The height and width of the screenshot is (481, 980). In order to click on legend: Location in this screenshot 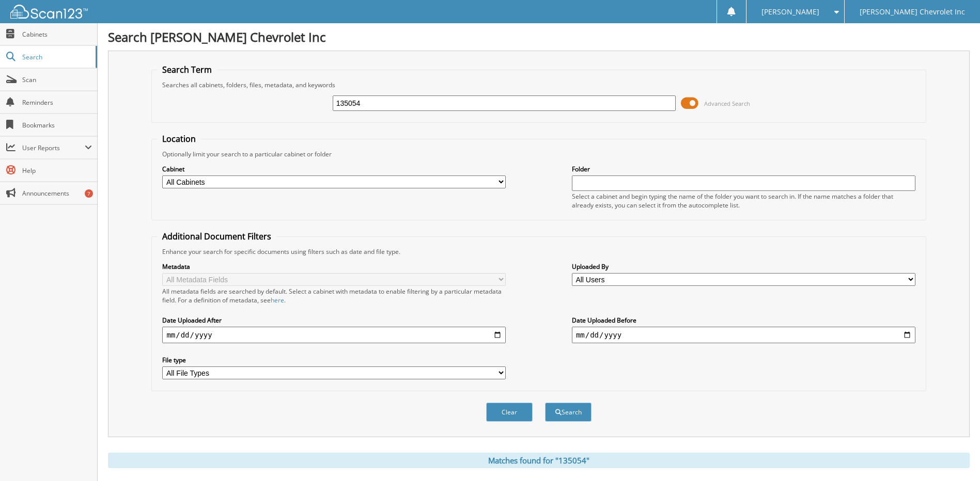, I will do `click(179, 139)`.